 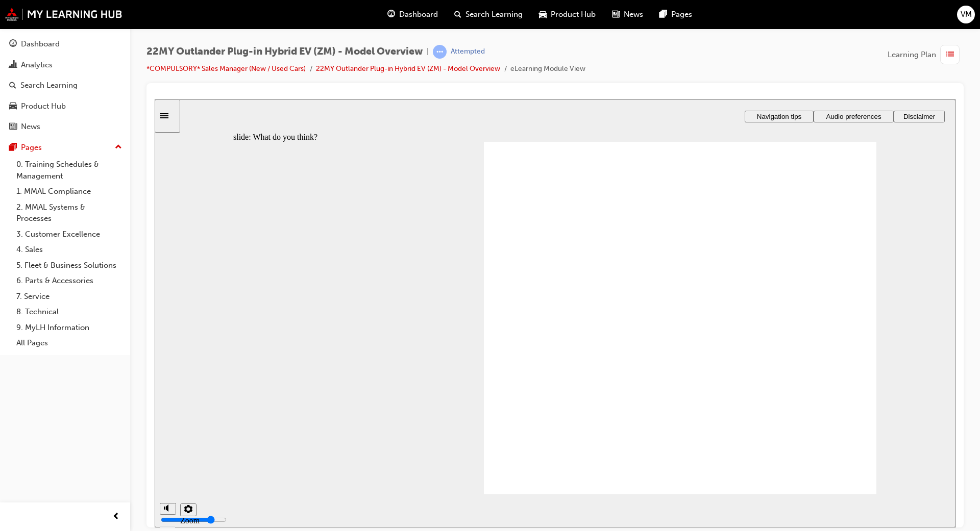 What do you see at coordinates (624, 17) in the screenshot?
I see `span: Navigation tips` at bounding box center [624, 17].